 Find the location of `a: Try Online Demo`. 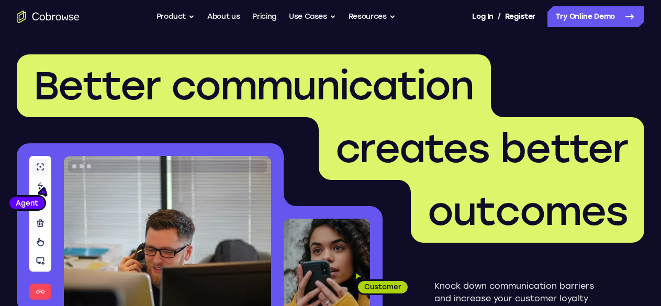

a: Try Online Demo is located at coordinates (595, 17).